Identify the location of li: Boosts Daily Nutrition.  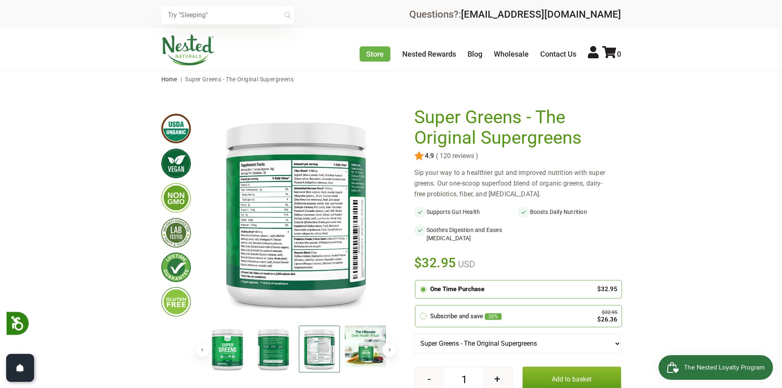
(570, 212).